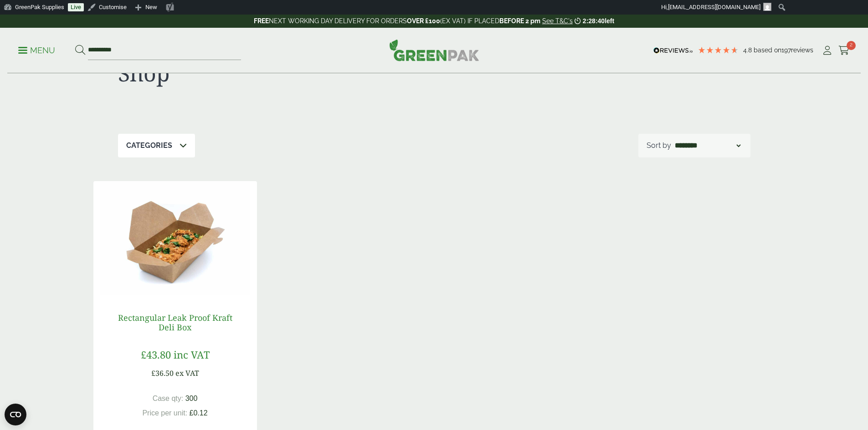 This screenshot has height=430, width=868. What do you see at coordinates (707, 146) in the screenshot?
I see `select: Shop order` at bounding box center [707, 146].